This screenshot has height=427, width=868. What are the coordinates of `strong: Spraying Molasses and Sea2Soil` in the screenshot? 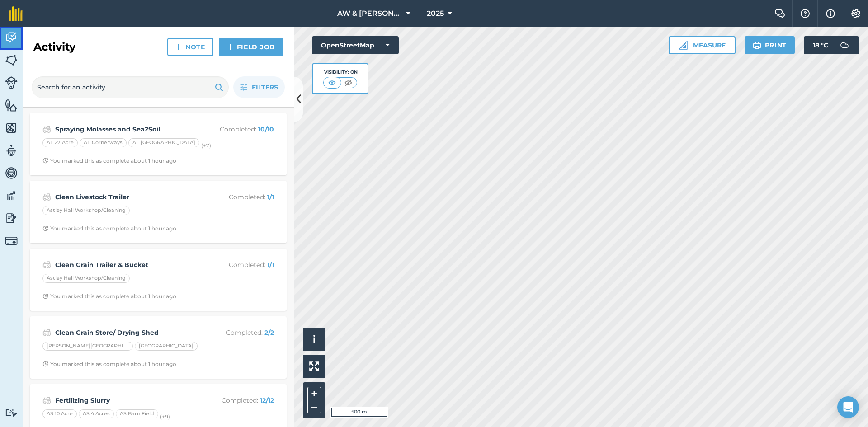 It's located at (126, 129).